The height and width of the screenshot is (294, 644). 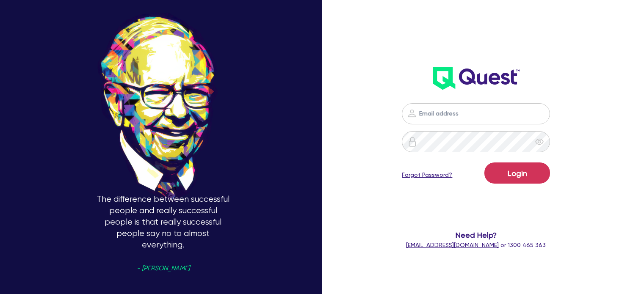 What do you see at coordinates (517, 173) in the screenshot?
I see `button: Login` at bounding box center [517, 173].